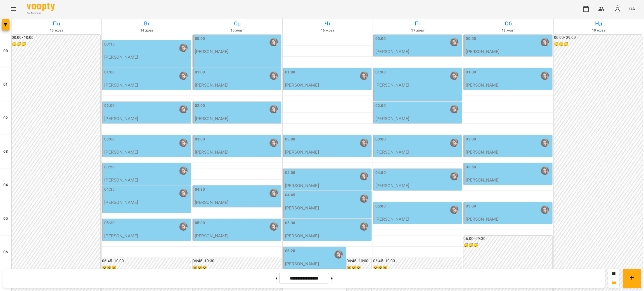  I want to click on h6: Ср, so click(237, 23).